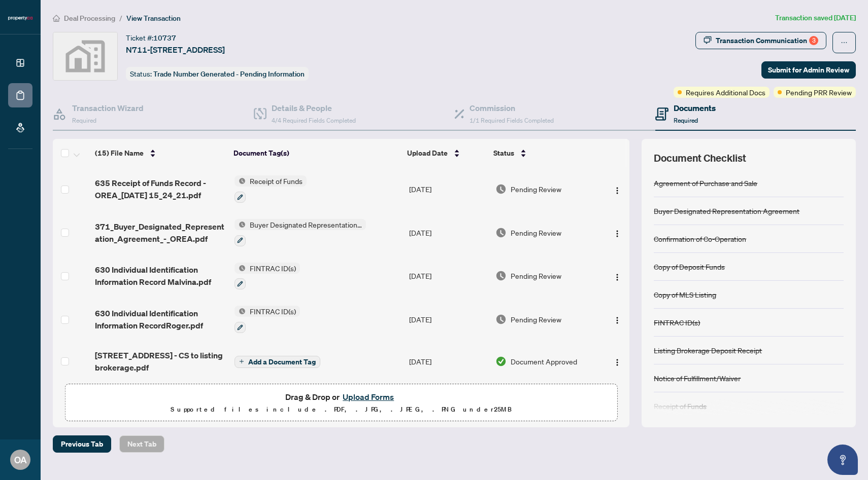 Image resolution: width=868 pixels, height=480 pixels. I want to click on th: Upload Date, so click(446, 153).